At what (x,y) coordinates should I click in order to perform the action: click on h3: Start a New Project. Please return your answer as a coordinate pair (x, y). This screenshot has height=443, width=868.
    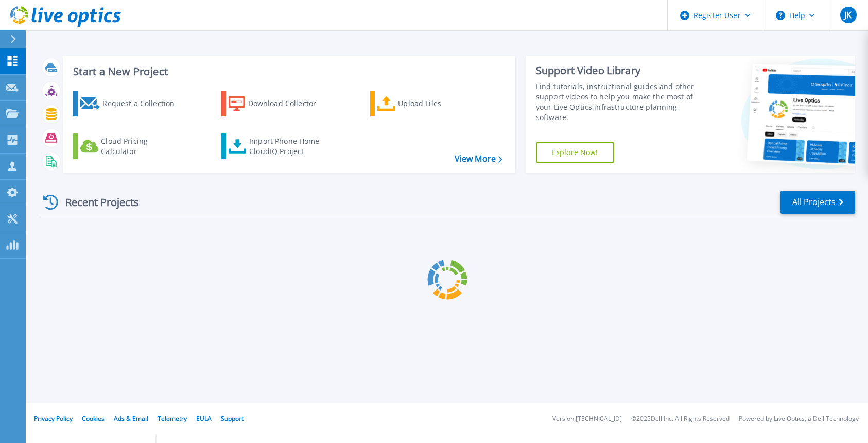
    Looking at the image, I should click on (287, 72).